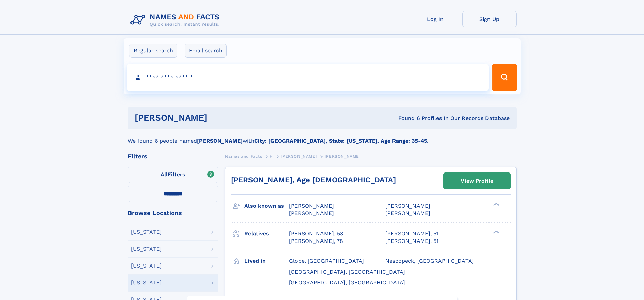 The height and width of the screenshot is (300, 644). Describe the element at coordinates (272, 156) in the screenshot. I see `a: H` at that location.